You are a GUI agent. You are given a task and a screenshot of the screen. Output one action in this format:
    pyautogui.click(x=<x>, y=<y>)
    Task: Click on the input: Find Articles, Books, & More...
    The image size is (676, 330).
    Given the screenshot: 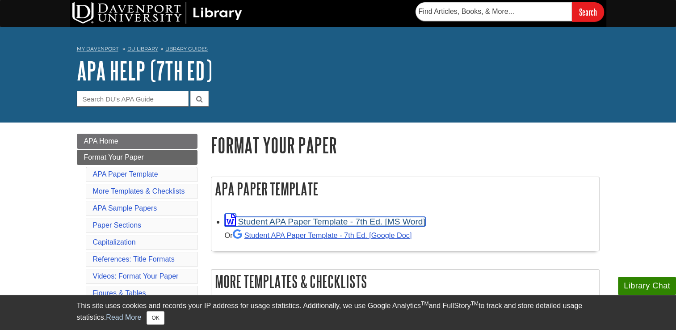 What is the action you would take?
    pyautogui.click(x=494, y=12)
    